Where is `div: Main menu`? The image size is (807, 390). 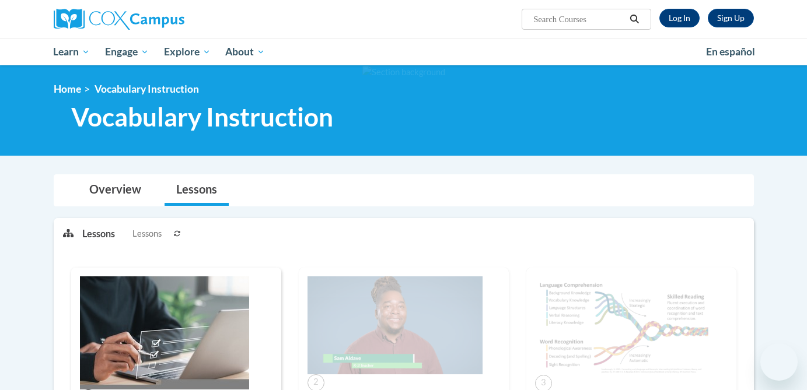 div: Main menu is located at coordinates (404, 52).